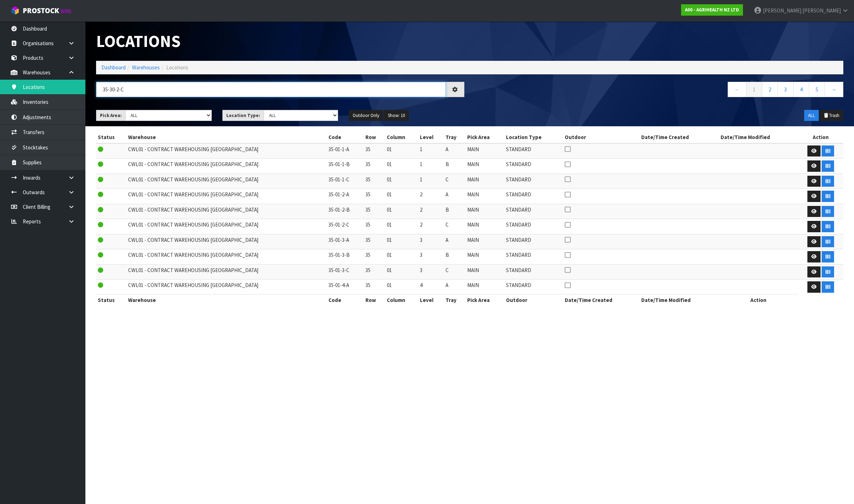  Describe the element at coordinates (345, 272) in the screenshot. I see `td: 35-01-3-C` at that location.